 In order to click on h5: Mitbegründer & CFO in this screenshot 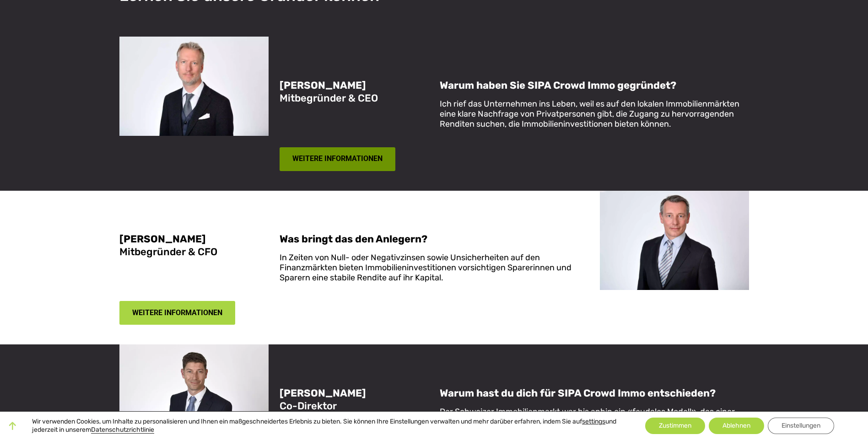, I will do `click(194, 245)`.